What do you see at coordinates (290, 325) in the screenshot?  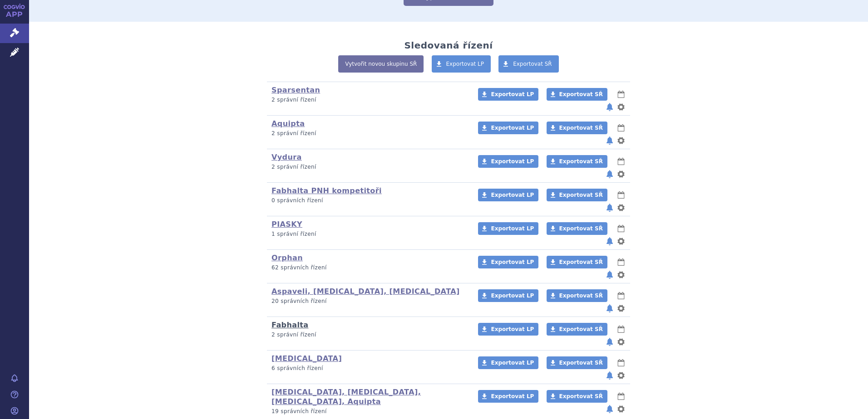 I see `a: Fabhalta` at bounding box center [290, 325].